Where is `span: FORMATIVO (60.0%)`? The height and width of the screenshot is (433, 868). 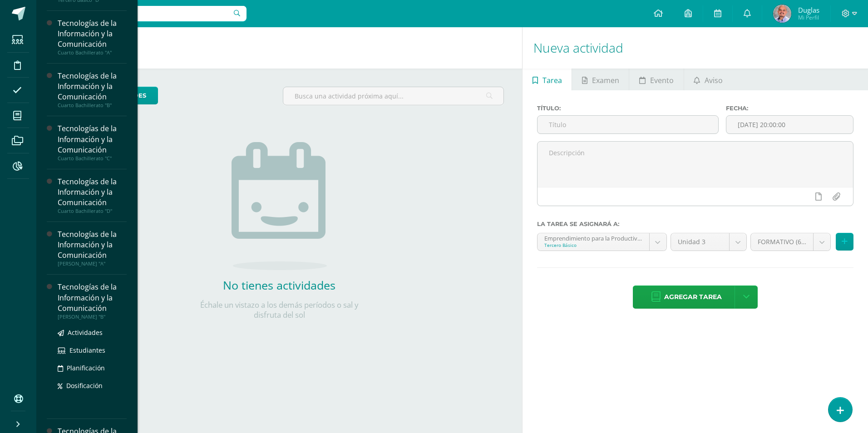
span: FORMATIVO (60.0%) is located at coordinates (782, 242).